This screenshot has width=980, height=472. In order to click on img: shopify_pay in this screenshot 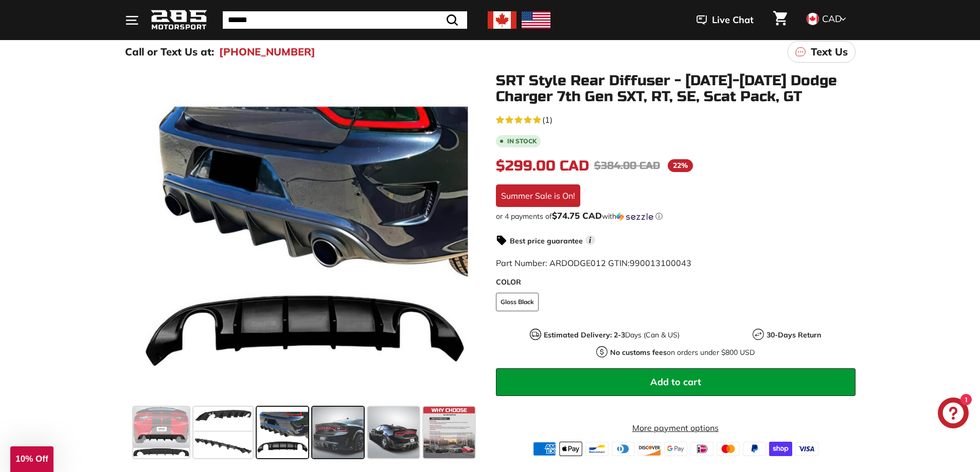, I will do `click(780, 449)`.